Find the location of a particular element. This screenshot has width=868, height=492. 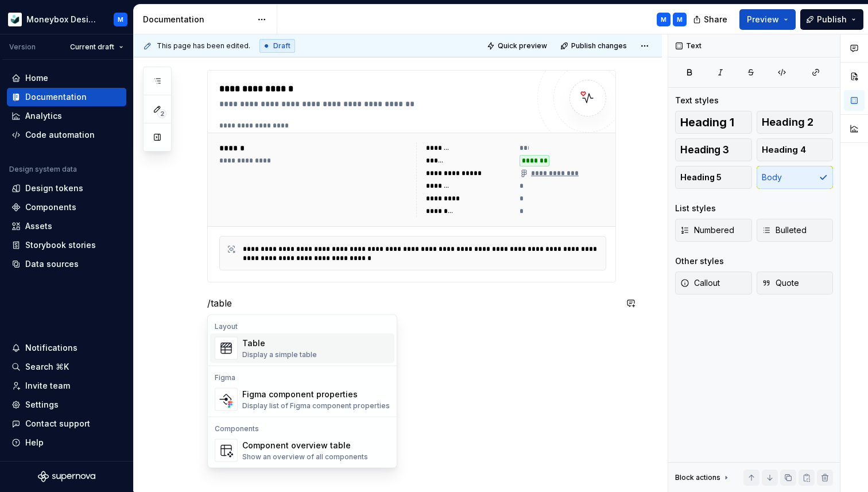

div: Version is located at coordinates (22, 47).